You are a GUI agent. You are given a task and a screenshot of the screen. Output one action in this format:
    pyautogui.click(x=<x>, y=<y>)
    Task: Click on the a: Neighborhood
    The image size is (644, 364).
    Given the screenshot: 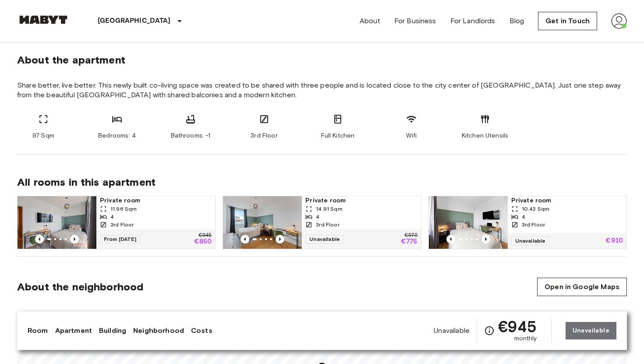 What is the action you would take?
    pyautogui.click(x=159, y=331)
    